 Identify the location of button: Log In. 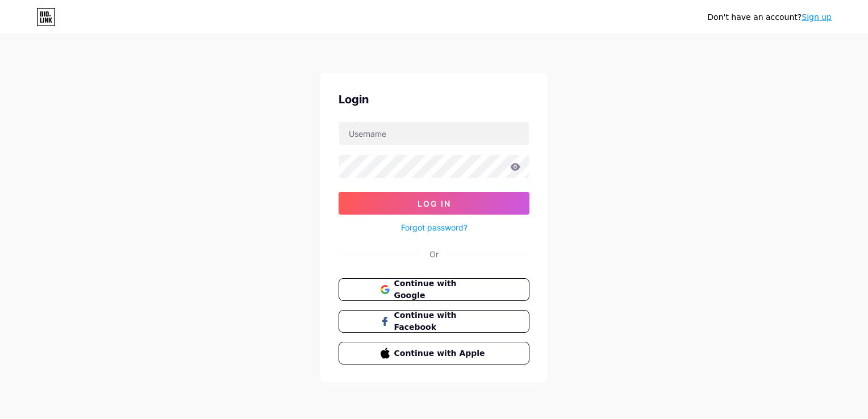
(434, 203).